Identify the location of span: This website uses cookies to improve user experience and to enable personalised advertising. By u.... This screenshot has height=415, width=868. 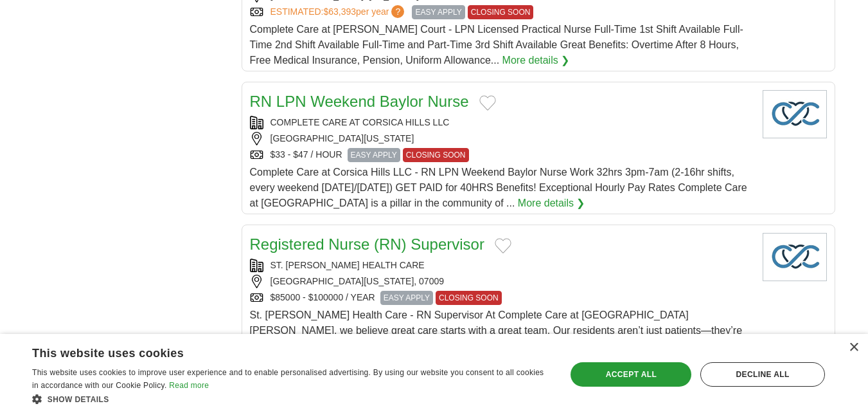
(288, 379).